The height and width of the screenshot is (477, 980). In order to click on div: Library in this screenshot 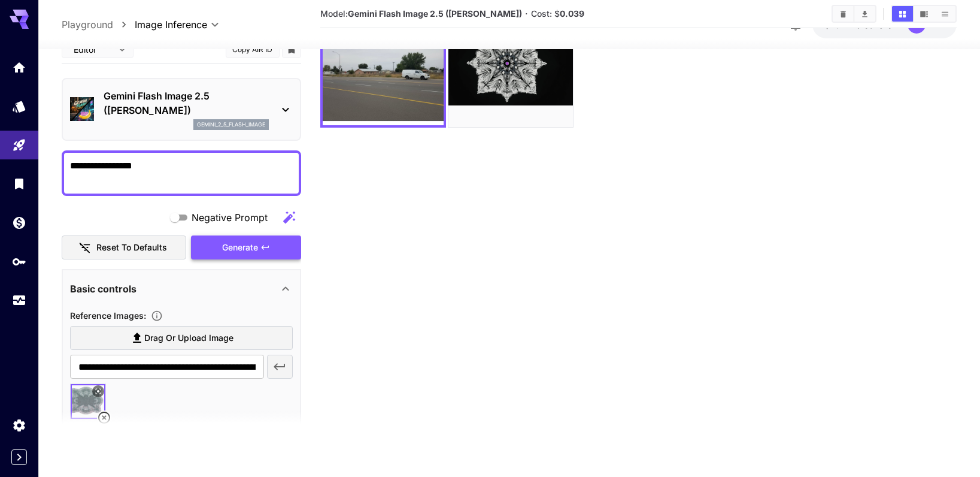, I will do `click(19, 180)`.